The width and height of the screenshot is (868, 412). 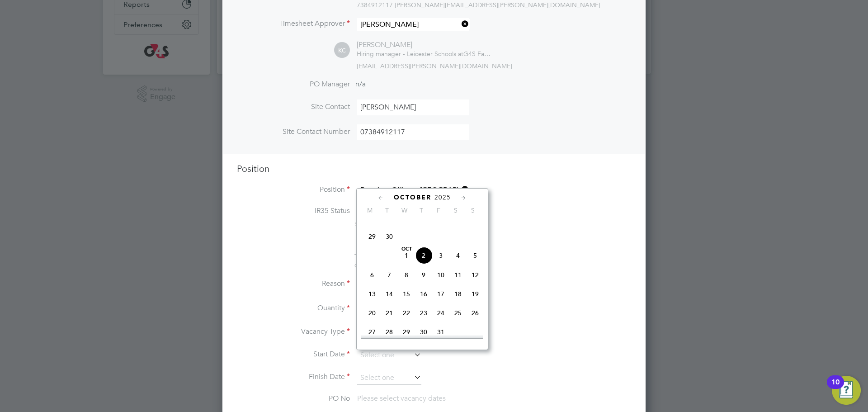 I want to click on label: Start Date, so click(x=293, y=354).